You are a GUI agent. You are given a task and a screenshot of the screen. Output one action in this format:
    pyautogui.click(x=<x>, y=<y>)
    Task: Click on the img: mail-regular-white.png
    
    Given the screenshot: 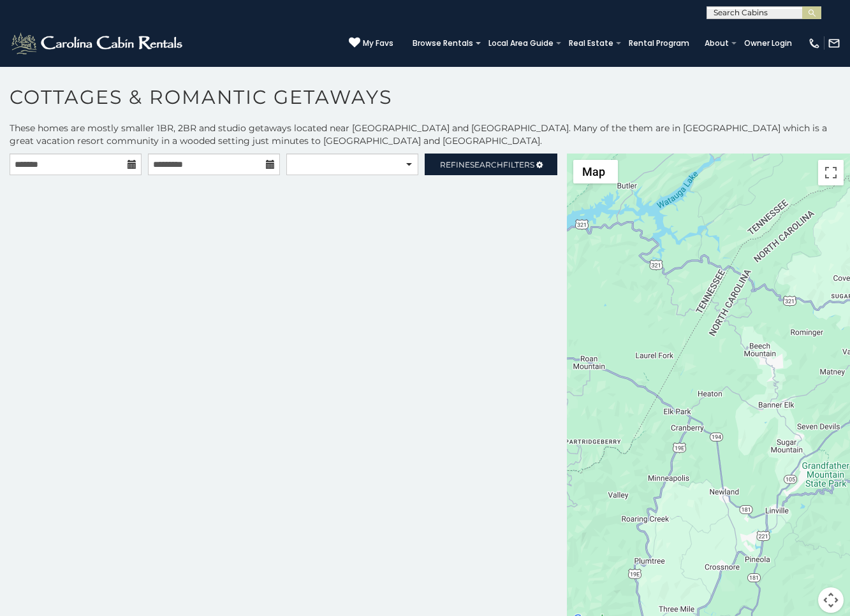 What is the action you would take?
    pyautogui.click(x=834, y=43)
    